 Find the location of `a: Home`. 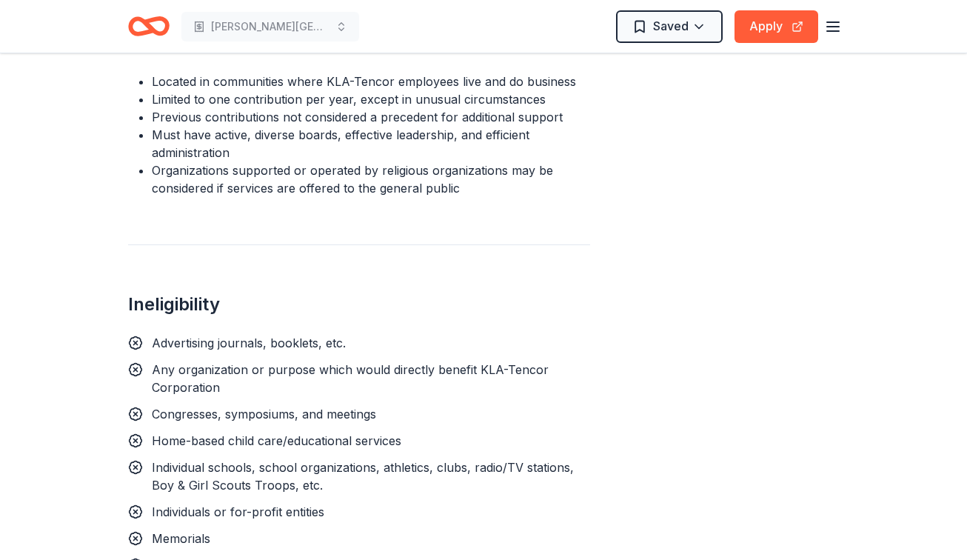

a: Home is located at coordinates (149, 26).